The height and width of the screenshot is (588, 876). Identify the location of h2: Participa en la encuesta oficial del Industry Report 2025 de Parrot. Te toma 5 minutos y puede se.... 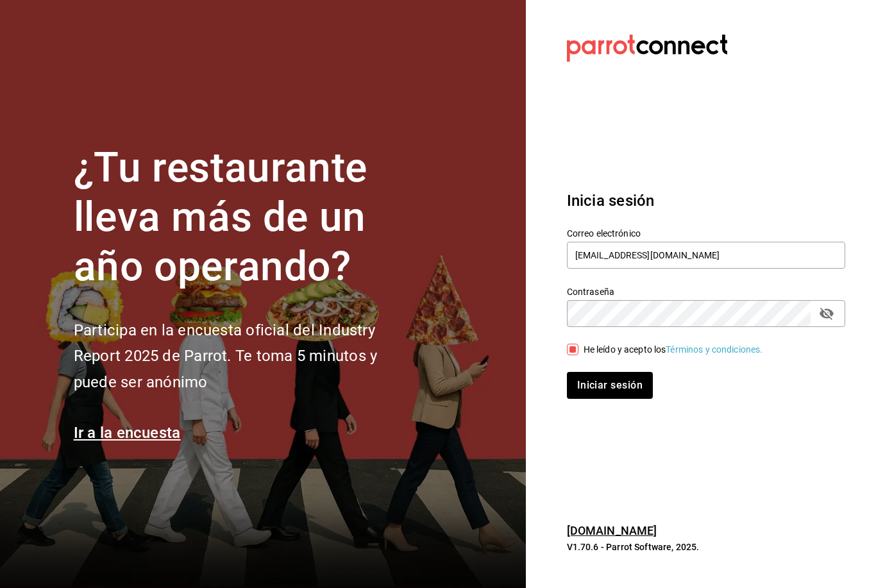
(247, 356).